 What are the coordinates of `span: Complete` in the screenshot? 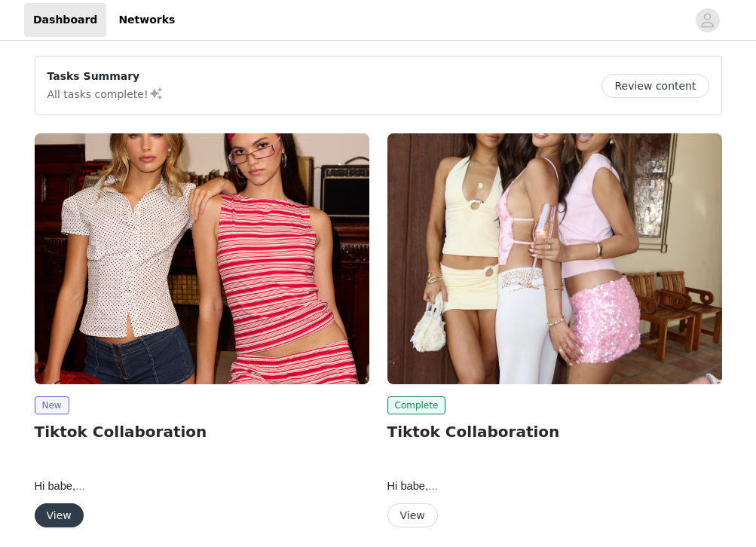 It's located at (417, 405).